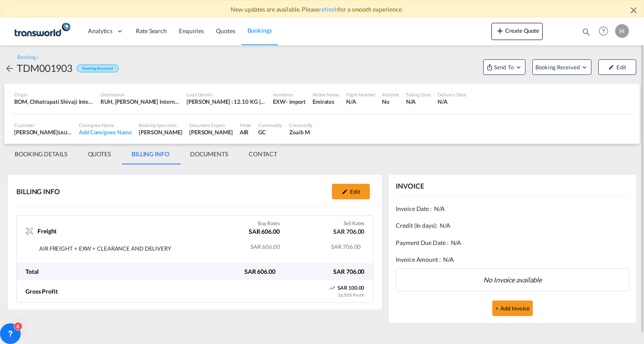 Image resolution: width=644 pixels, height=344 pixels. What do you see at coordinates (226, 31) in the screenshot?
I see `span: Quotes` at bounding box center [226, 31].